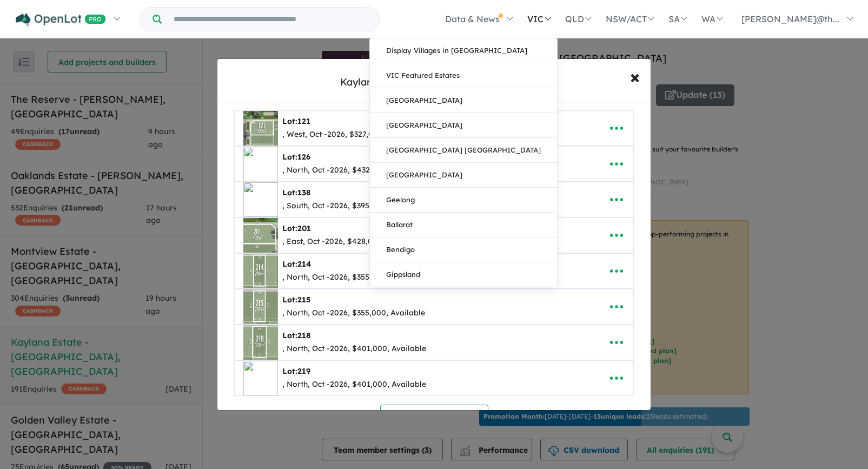 The image size is (868, 469). What do you see at coordinates (463, 274) in the screenshot?
I see `a: Gippsland` at bounding box center [463, 274].